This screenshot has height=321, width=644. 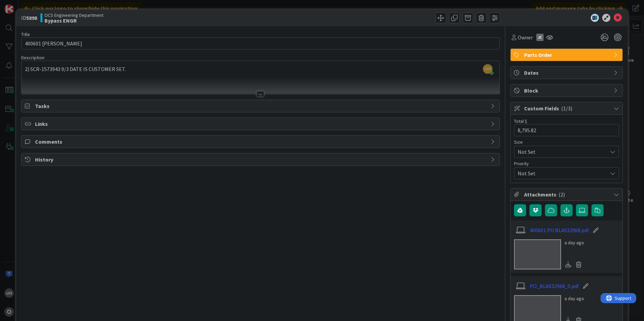 I want to click on div: Size, so click(x=567, y=142).